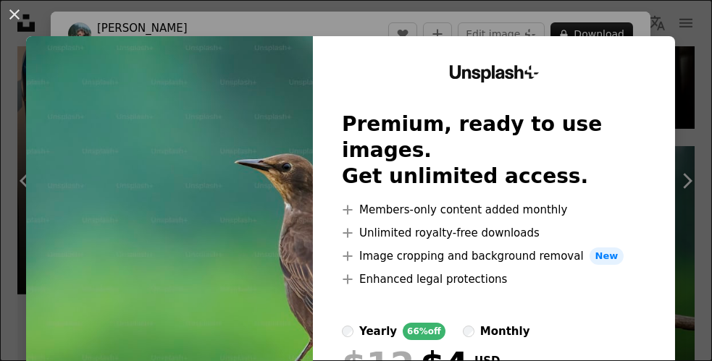 The height and width of the screenshot is (361, 712). What do you see at coordinates (505, 332) in the screenshot?
I see `div: monthly` at bounding box center [505, 332].